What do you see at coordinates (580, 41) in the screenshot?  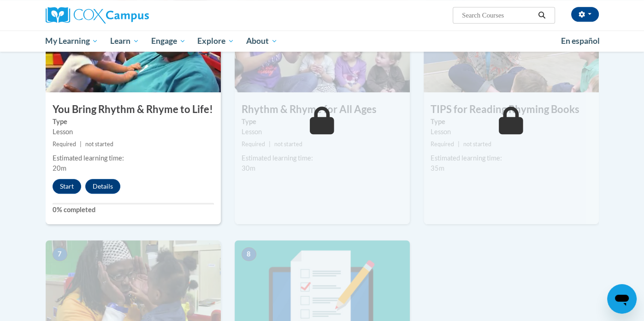 I see `a: En español` at bounding box center [580, 41].